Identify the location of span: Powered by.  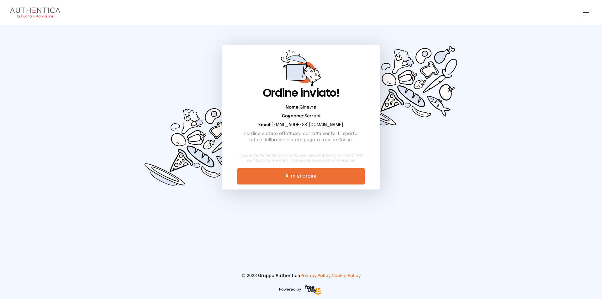
(290, 290).